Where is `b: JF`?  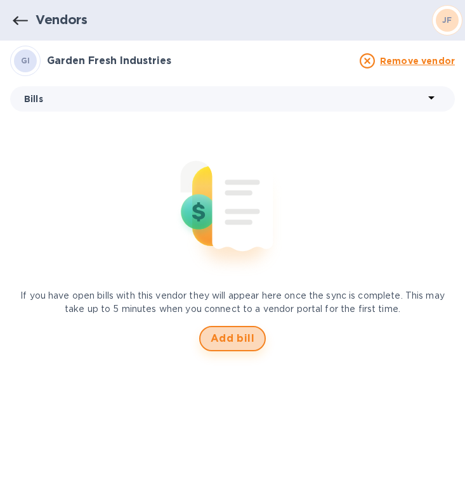 b: JF is located at coordinates (447, 20).